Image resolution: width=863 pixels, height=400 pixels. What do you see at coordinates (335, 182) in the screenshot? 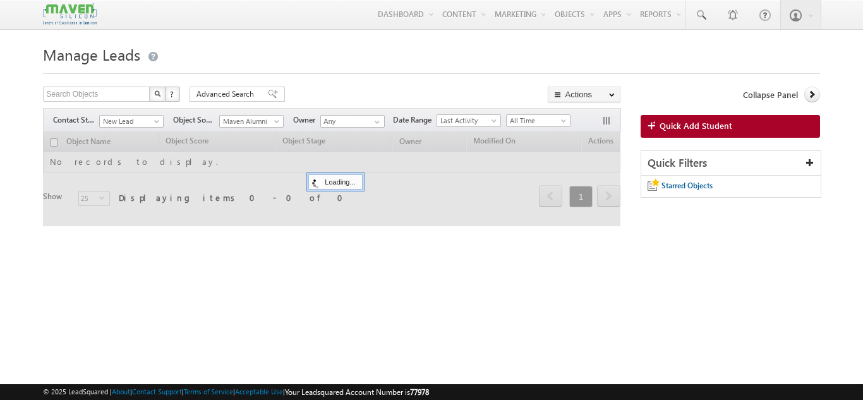
I see `div: Loading...` at bounding box center [335, 182].